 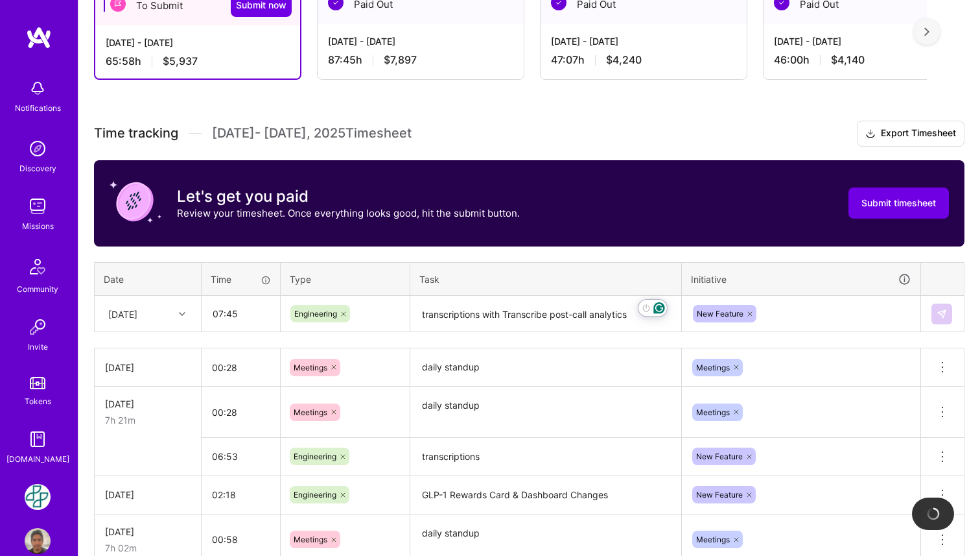 I want to click on span: $4,140, so click(x=848, y=59).